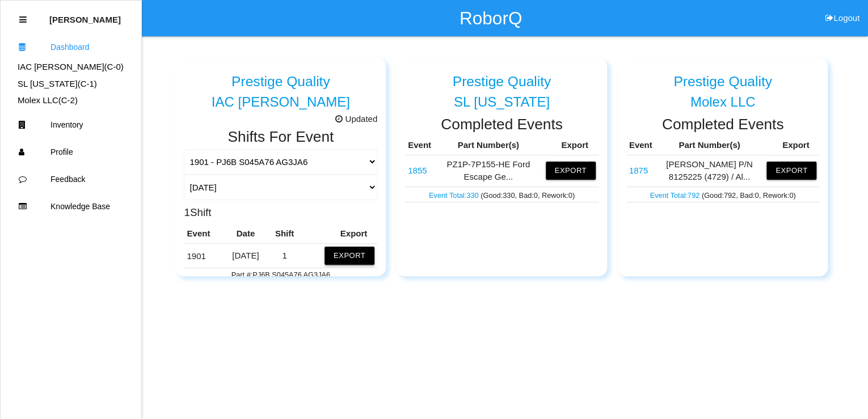  Describe the element at coordinates (280, 137) in the screenshot. I see `h2: Shifts For Event` at that location.